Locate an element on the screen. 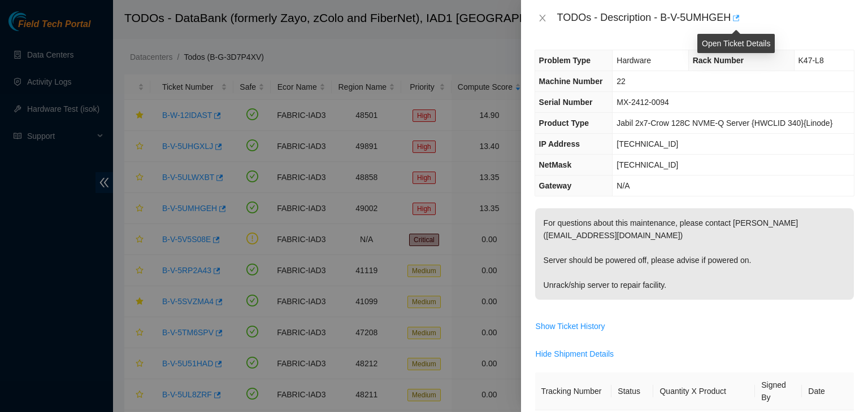  span: Serial Number is located at coordinates (565, 102).